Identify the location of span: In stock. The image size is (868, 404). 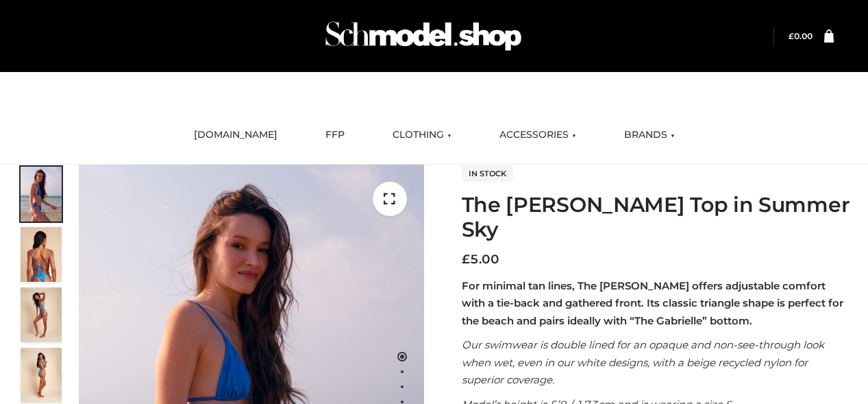
(487, 174).